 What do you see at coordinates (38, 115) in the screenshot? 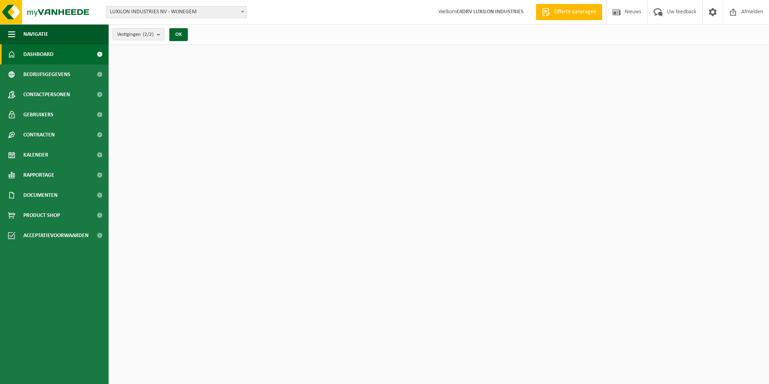
I see `span: Gebruikers` at bounding box center [38, 115].